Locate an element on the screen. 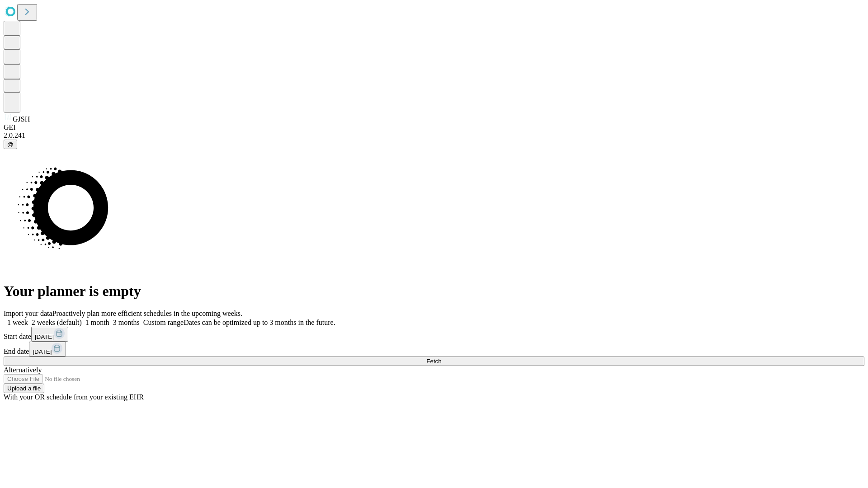  span: Import your data is located at coordinates (28, 313).